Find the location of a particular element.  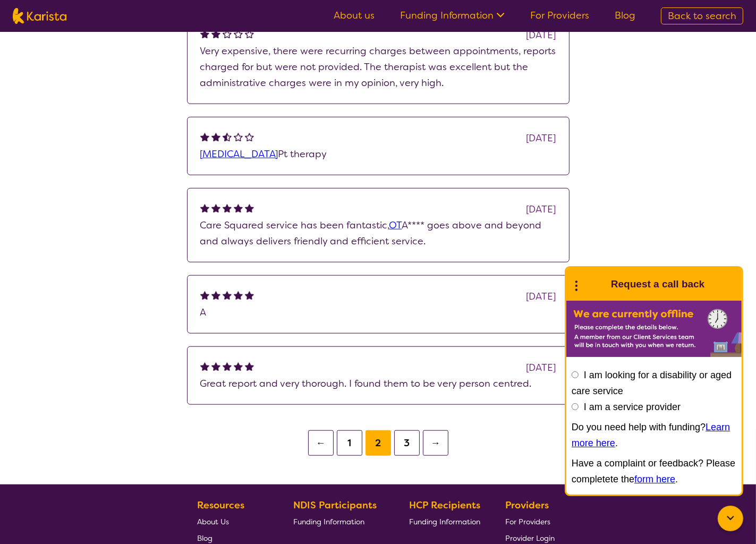

span: Back to search is located at coordinates (703, 16).